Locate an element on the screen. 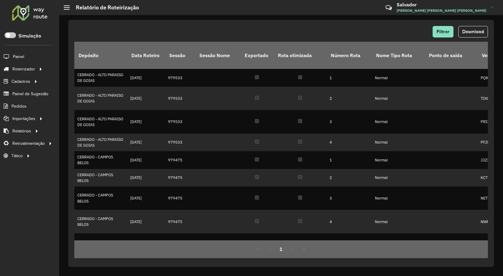 Image resolution: width=503 pixels, height=276 pixels. span: Pedidos is located at coordinates (19, 106).